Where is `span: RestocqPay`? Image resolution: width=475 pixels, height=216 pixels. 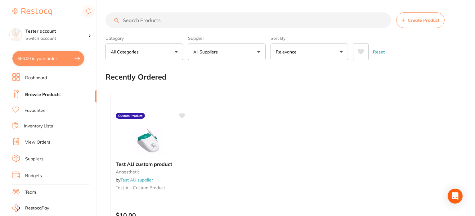 span: RestocqPay is located at coordinates (37, 208).